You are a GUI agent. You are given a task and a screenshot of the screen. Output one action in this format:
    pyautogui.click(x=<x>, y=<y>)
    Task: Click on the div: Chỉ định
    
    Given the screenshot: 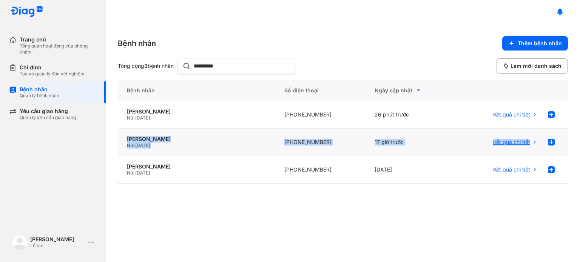 What is the action you would take?
    pyautogui.click(x=52, y=68)
    